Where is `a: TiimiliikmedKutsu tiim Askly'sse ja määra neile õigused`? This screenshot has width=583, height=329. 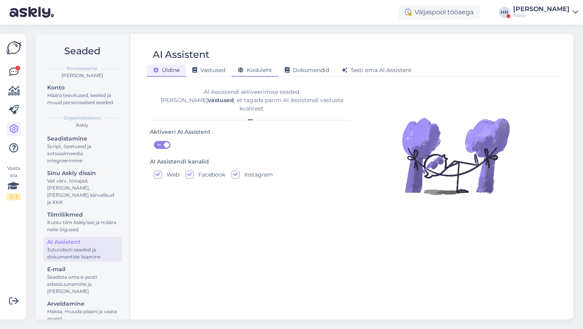 a: TiimiliikmedKutsu tiim Askly'sse ja määra neile õigused is located at coordinates (83, 222).